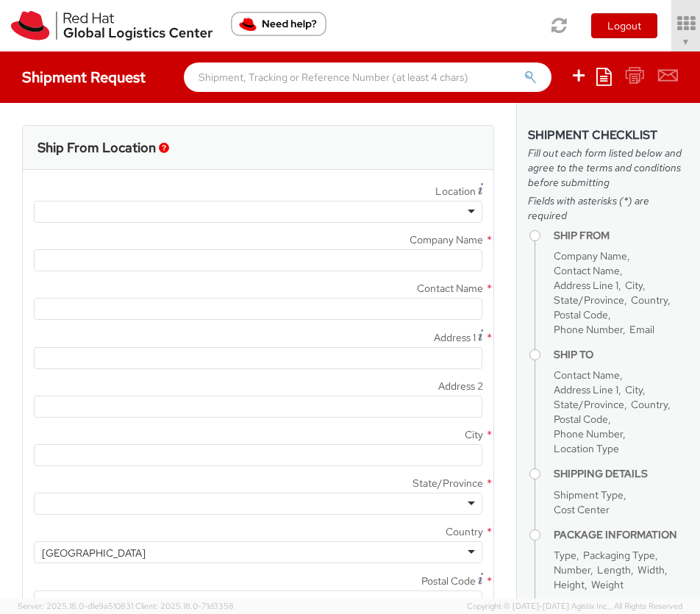 The image size is (700, 614). I want to click on span: Location Type, so click(586, 449).